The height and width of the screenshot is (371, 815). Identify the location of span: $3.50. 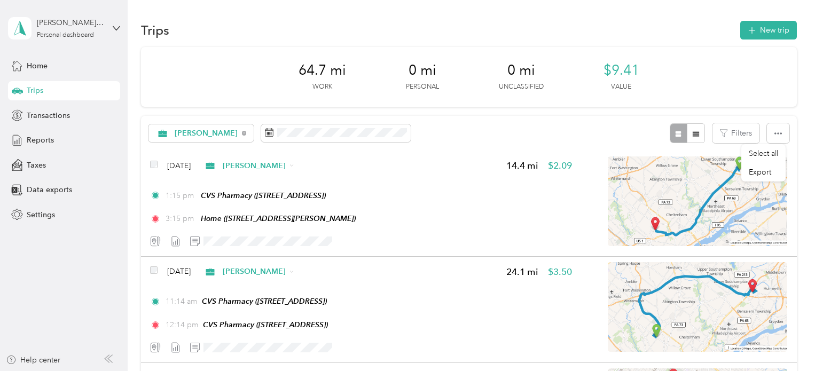
(560, 272).